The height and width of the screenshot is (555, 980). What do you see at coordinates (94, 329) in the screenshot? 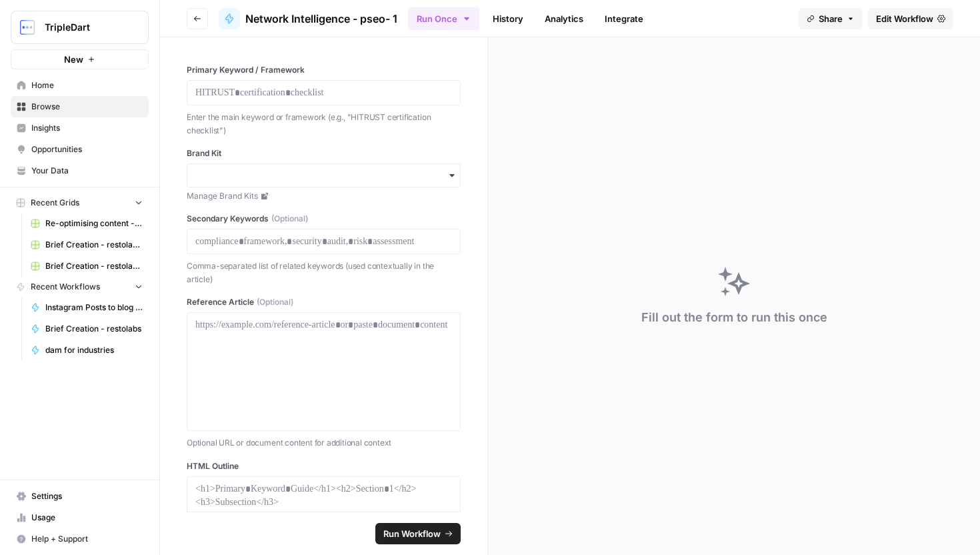
I see `span: Brief Creation - restolabs` at bounding box center [94, 329].